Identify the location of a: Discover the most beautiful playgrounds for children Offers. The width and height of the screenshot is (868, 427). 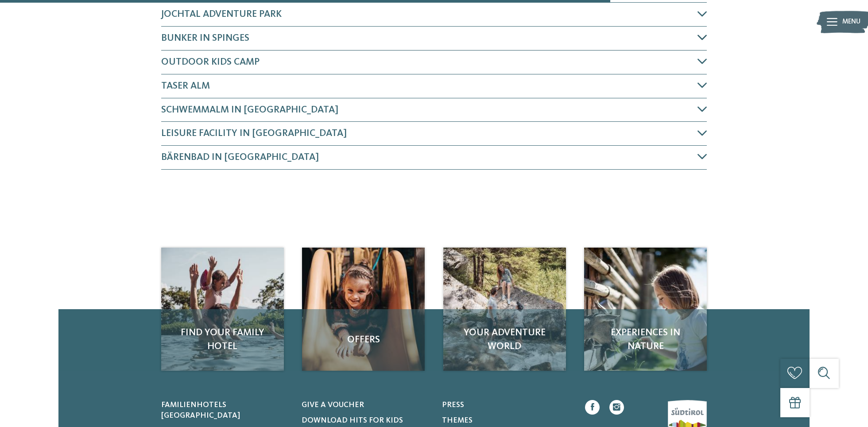
(363, 309).